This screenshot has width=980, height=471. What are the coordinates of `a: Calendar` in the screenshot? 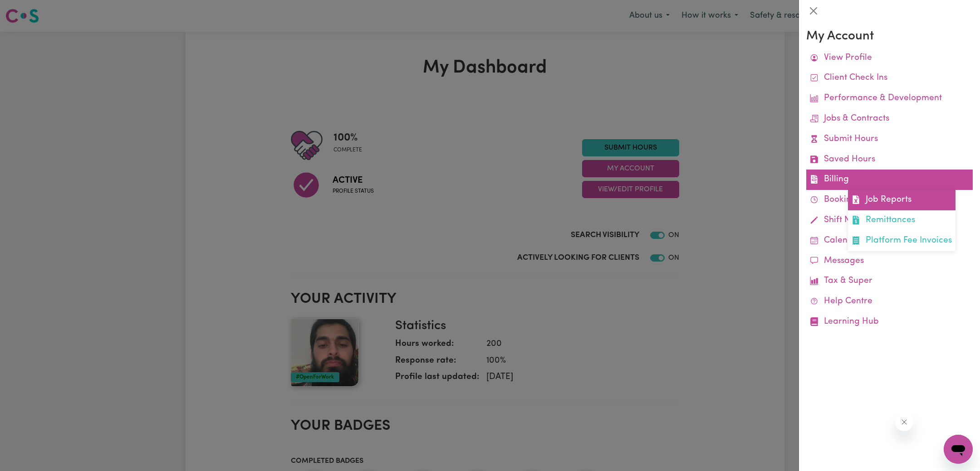 It's located at (889, 241).